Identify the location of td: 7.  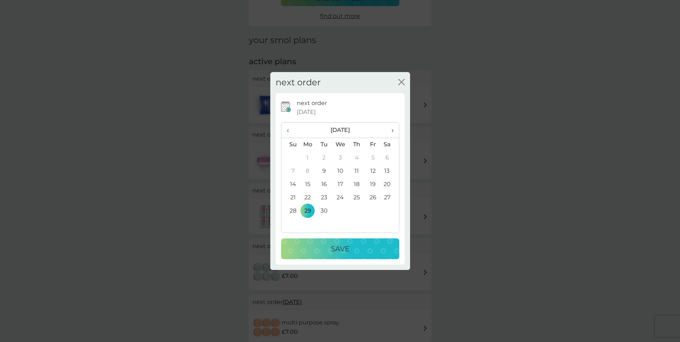
(291, 171).